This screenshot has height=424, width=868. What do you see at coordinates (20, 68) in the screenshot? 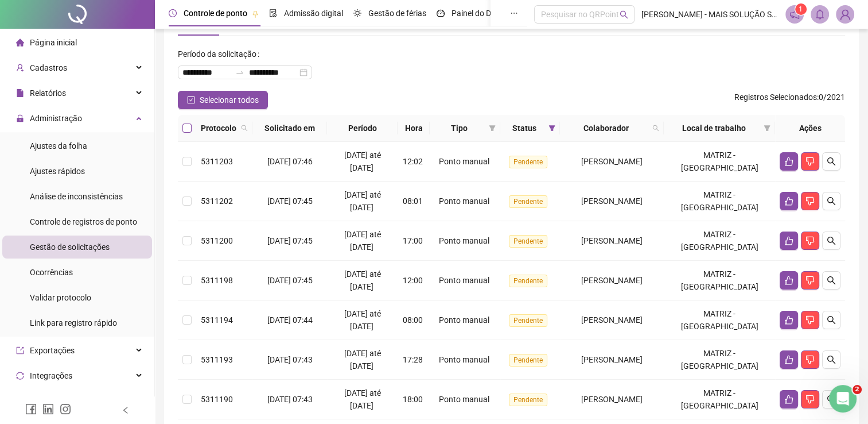
I see `span: user-add` at bounding box center [20, 68].